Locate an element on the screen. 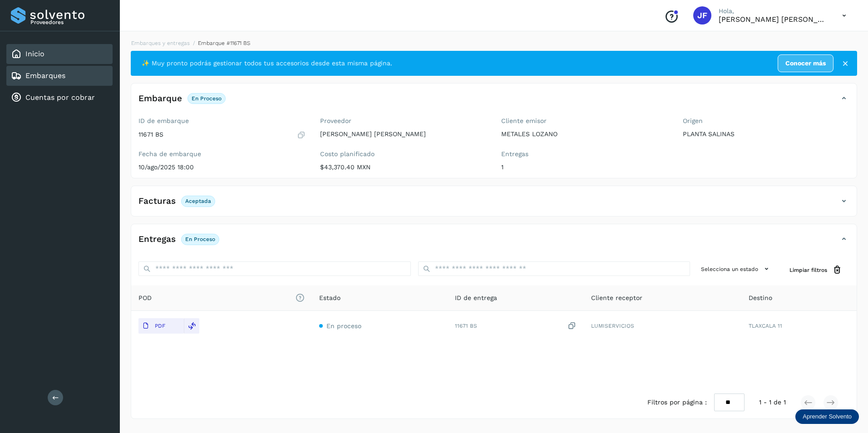  h4: Entregas is located at coordinates (157, 240).